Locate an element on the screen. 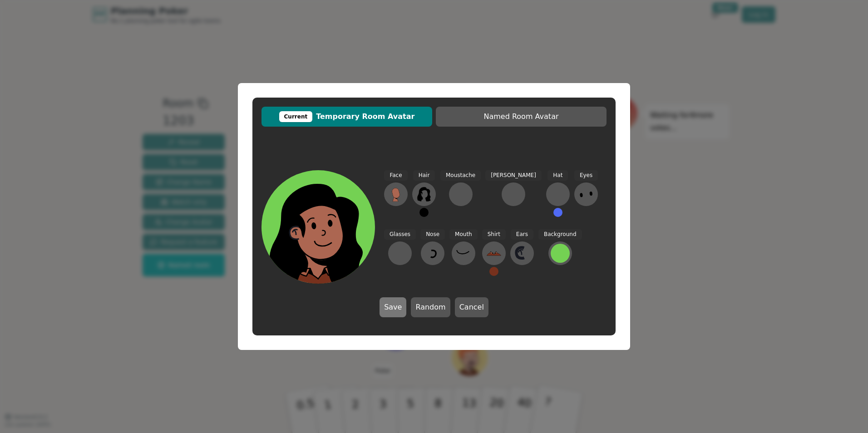 Image resolution: width=868 pixels, height=433 pixels. button: CurrentTemporary Room Avatar is located at coordinates (347, 117).